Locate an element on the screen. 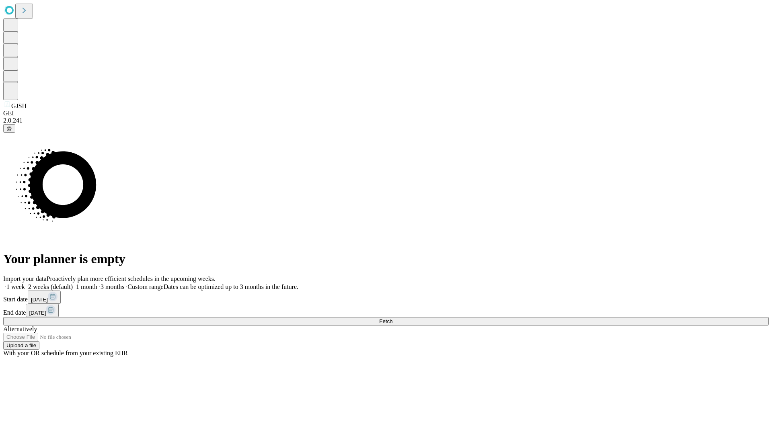 This screenshot has width=772, height=434. div: Start date is located at coordinates (386, 297).